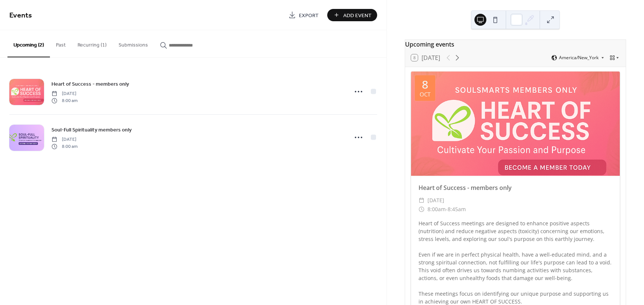  I want to click on div: Upcoming events, so click(515, 45).